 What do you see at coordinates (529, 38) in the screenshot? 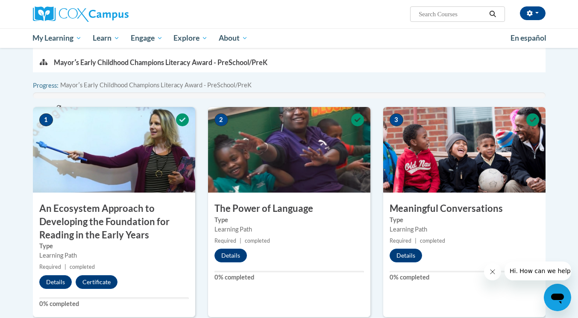
I see `a: En español` at bounding box center [529, 38].